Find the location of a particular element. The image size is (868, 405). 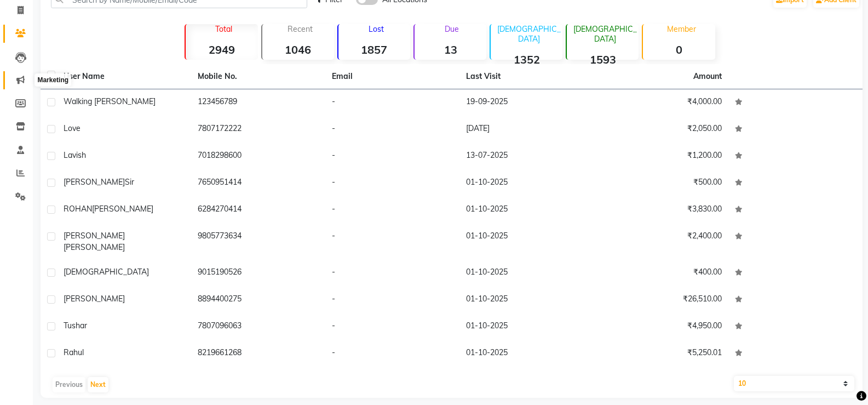

td: ₹4,000.00 is located at coordinates (661, 102).